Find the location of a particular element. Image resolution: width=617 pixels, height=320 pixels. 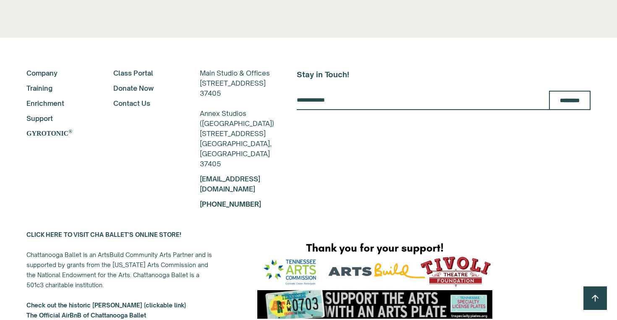

a: Donate Now is located at coordinates (145, 88).